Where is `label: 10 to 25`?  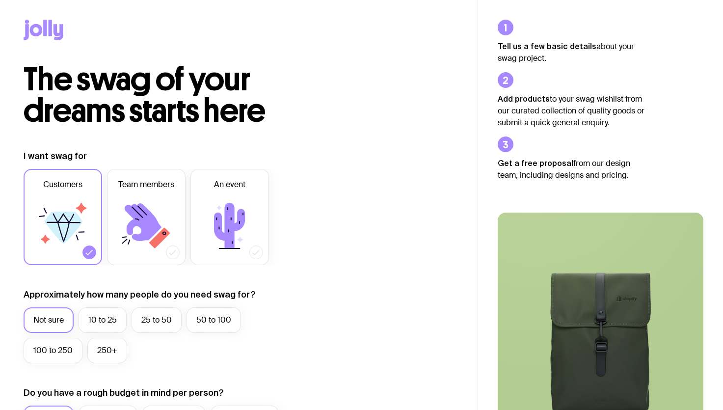
label: 10 to 25 is located at coordinates (103, 320).